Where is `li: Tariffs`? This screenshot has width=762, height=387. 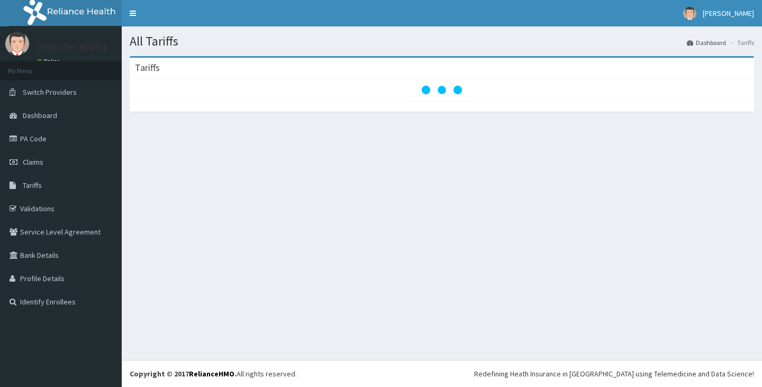 li: Tariffs is located at coordinates (740, 42).